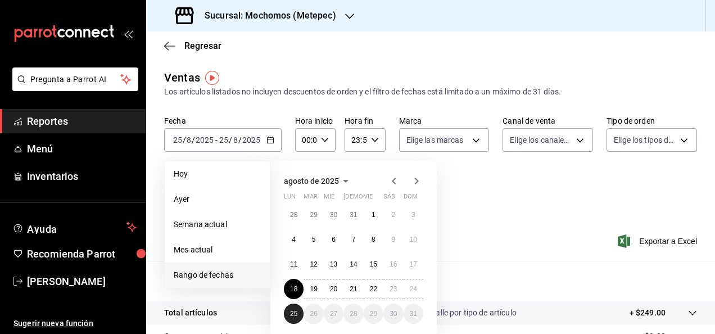 The width and height of the screenshot is (715, 334). Describe the element at coordinates (353, 264) in the screenshot. I see `abbr: 14 de agosto de 2025` at that location.